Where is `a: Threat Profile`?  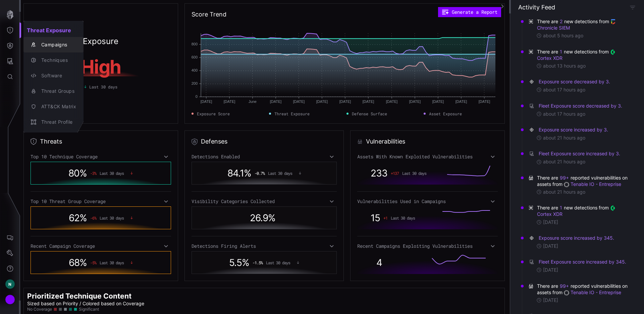
a: Threat Profile is located at coordinates (53, 122).